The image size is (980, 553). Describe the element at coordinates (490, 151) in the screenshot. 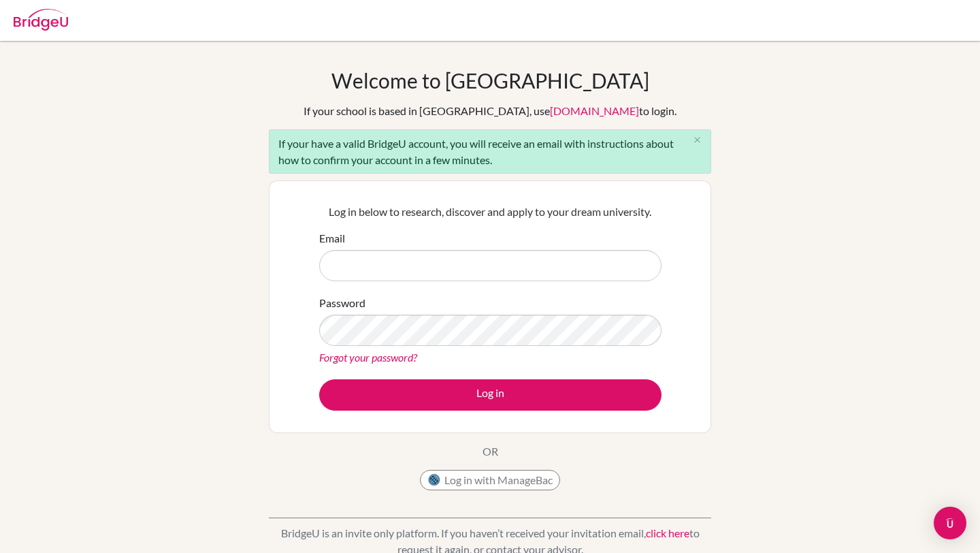

I see `div: If your have a valid BridgeU account, you will receive an email with instructions about how to co...` at that location.